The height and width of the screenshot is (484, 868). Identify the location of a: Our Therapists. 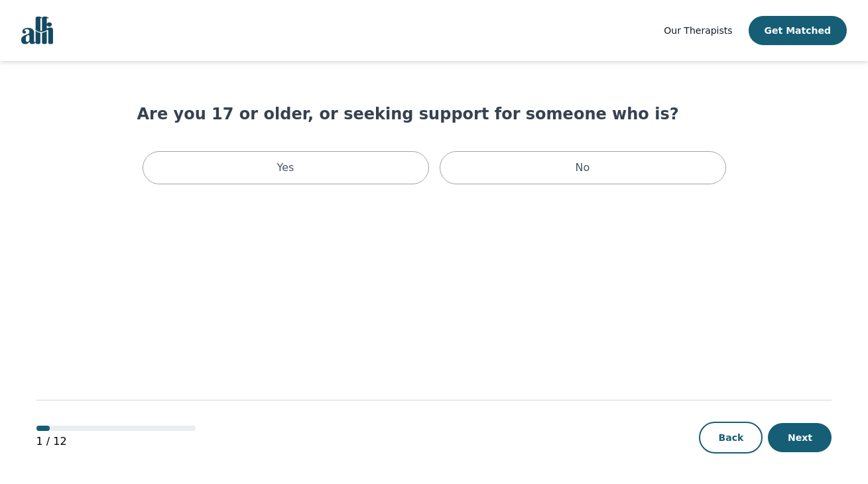
(698, 31).